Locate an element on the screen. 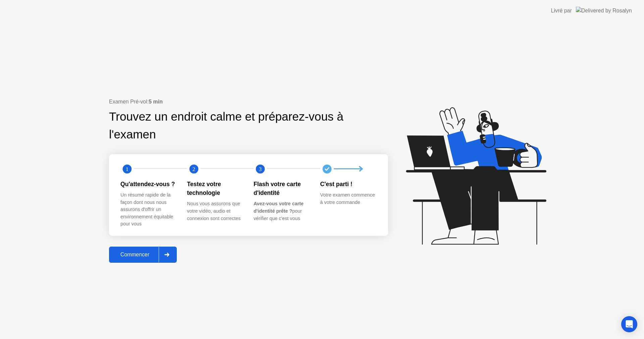  div: Open Intercom Messenger is located at coordinates (630, 324).